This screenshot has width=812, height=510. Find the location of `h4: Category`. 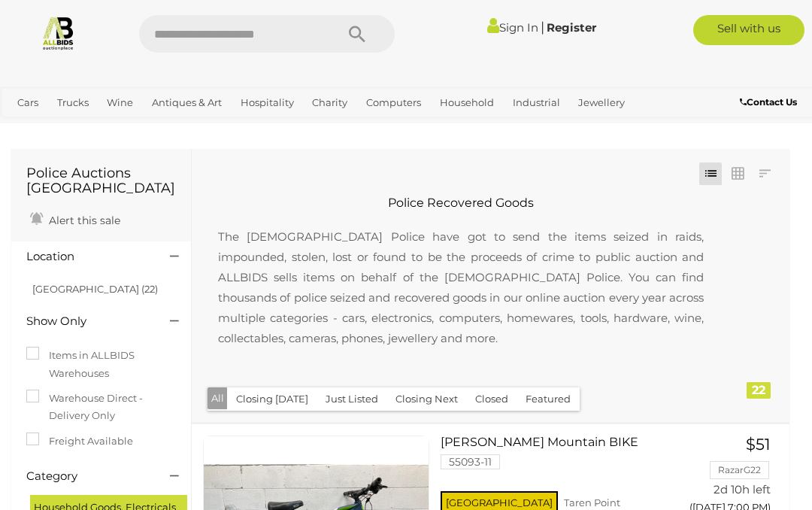

h4: Category is located at coordinates (86, 476).